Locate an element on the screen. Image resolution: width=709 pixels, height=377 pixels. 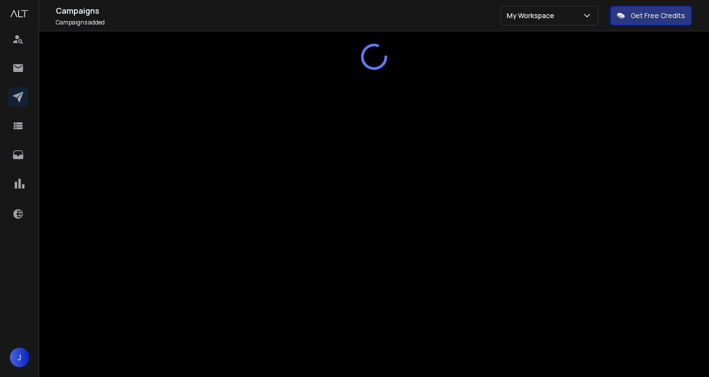
button: J is located at coordinates (20, 357).